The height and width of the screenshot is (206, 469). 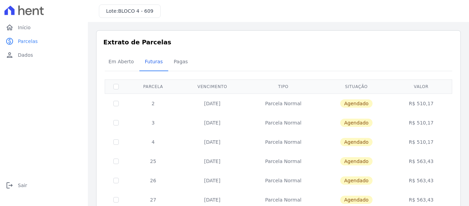 I want to click on th: Parcela, so click(x=153, y=86).